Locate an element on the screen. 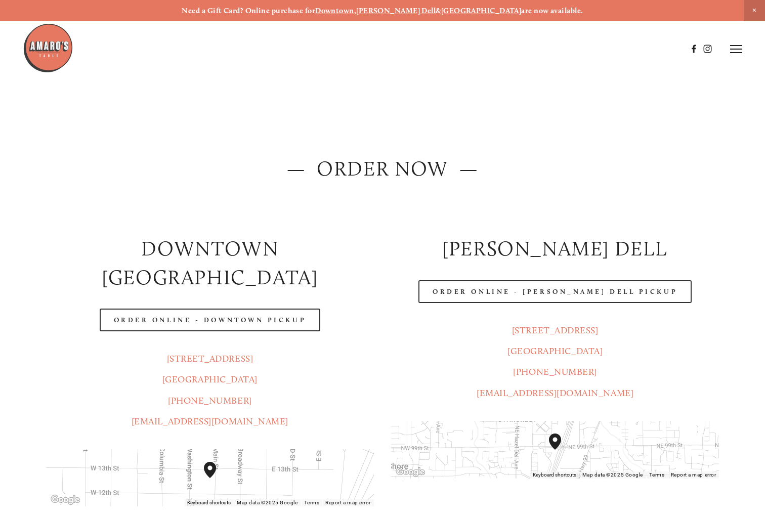 This screenshot has height=519, width=765. div: Amaro's Table 816 Northeast 98th Circle Vancouver, WA, 98665, United States is located at coordinates (561, 450).